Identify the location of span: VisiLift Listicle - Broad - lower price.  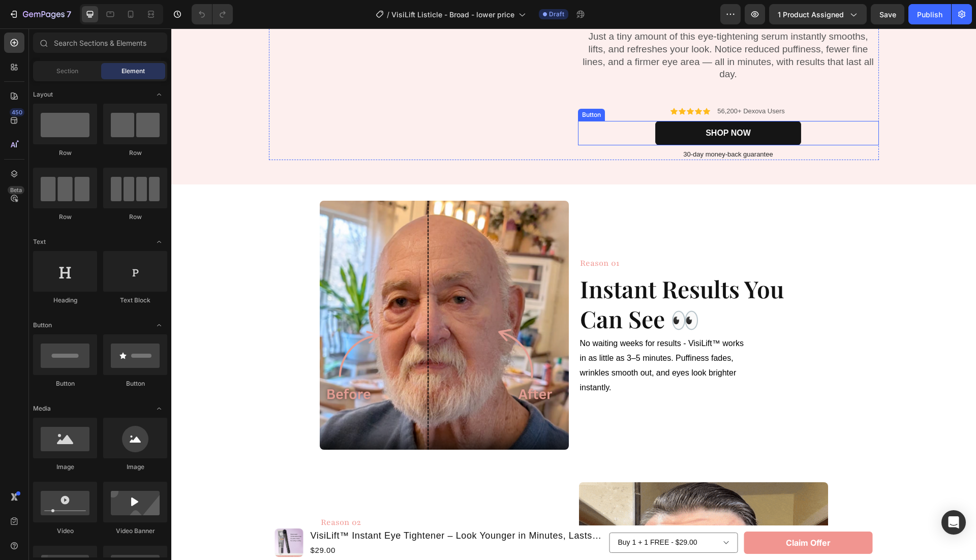
(453, 14).